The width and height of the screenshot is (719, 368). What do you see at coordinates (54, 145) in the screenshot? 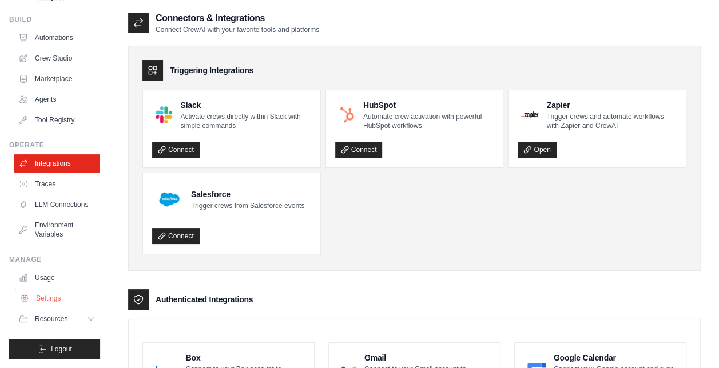
I see `div: Operate` at bounding box center [54, 145].